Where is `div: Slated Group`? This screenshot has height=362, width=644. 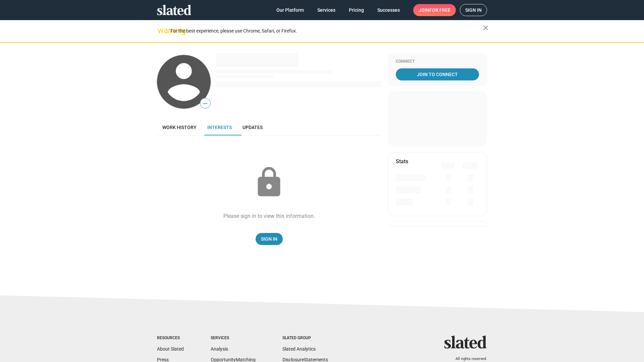 div: Slated Group is located at coordinates (305, 338).